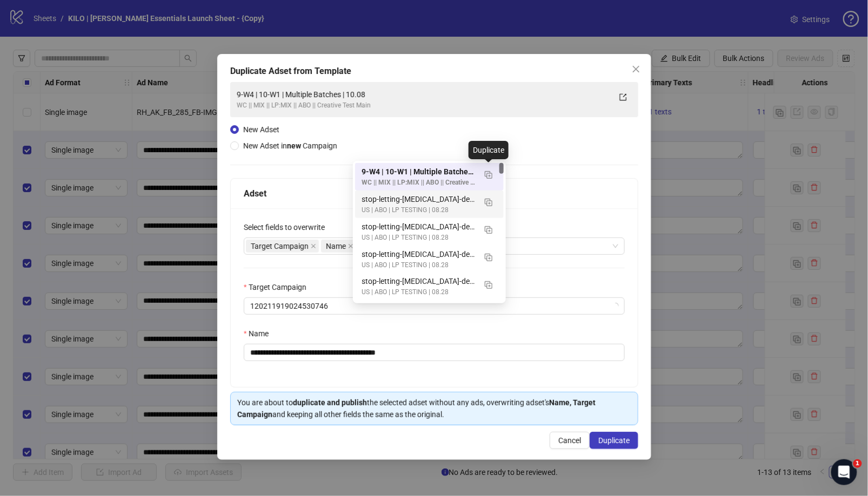 The image size is (868, 496). Describe the element at coordinates (429, 204) in the screenshot. I see `div: stop-letting-lipedema-decide-what-you-wear | Legs ads | 10.08 | #2` at that location.